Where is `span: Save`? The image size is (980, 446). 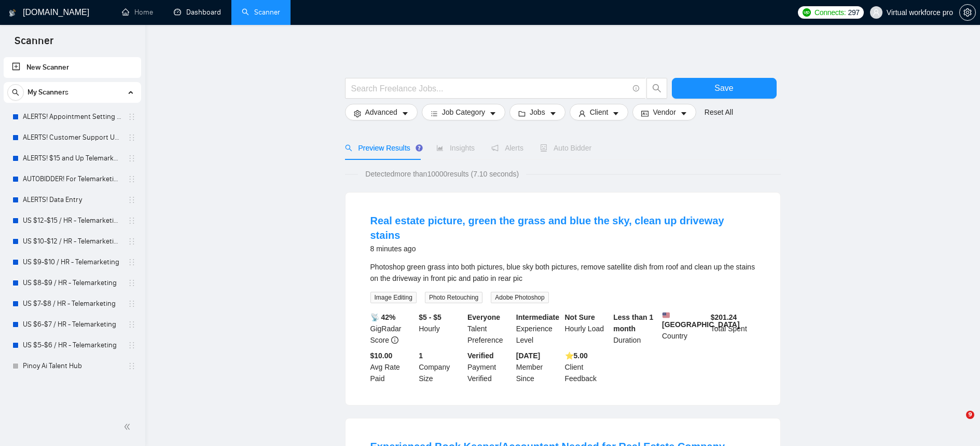 span: Save is located at coordinates (724, 88).